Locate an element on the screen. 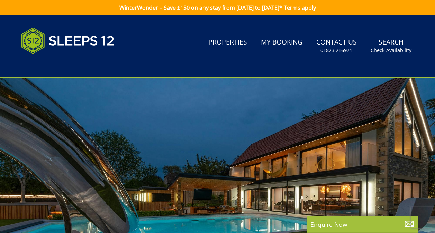 The width and height of the screenshot is (435, 233). p: Enquire Now is located at coordinates (362, 225).